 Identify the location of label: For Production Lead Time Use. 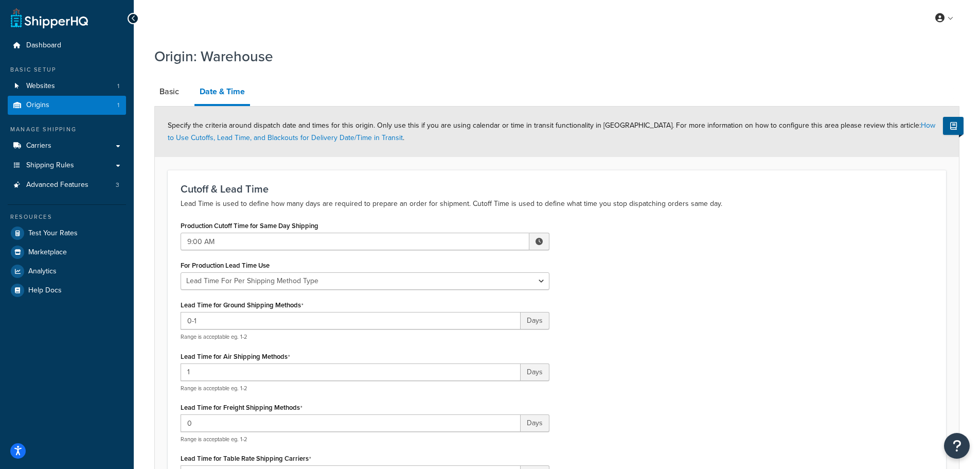
(225, 265).